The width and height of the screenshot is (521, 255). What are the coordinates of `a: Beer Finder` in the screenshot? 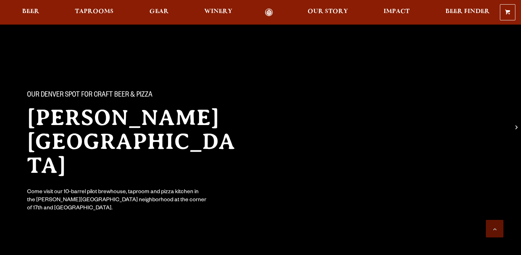 It's located at (468, 12).